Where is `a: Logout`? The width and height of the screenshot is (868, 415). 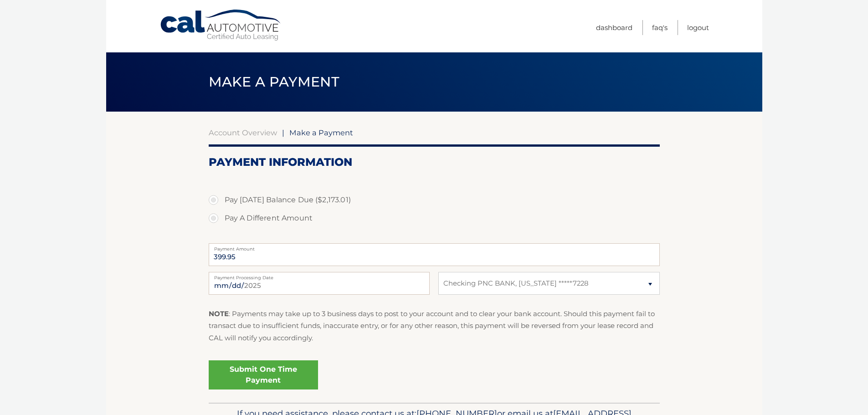 a: Logout is located at coordinates (698, 27).